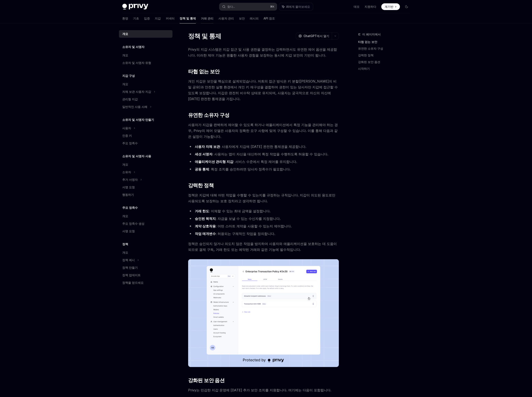 Image resolution: width=532 pixels, height=397 pixels. Describe the element at coordinates (146, 223) in the screenshot. I see `a: 주요 정족수 생성` at that location.